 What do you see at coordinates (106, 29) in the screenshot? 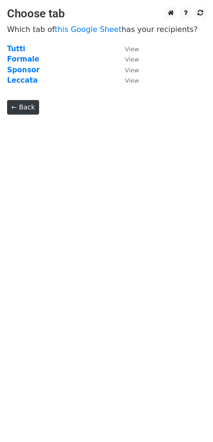
I see `p: Which tab of has your recipients?` at bounding box center [106, 29].